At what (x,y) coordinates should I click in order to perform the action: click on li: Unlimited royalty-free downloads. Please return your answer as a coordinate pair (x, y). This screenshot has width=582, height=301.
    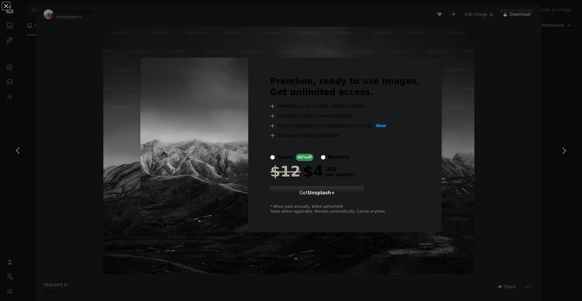
    Looking at the image, I should click on (345, 116).